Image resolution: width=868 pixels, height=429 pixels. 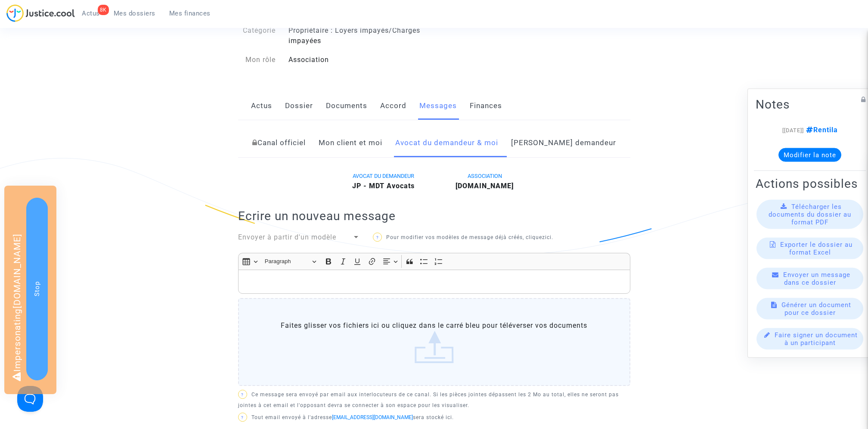 What do you see at coordinates (817, 249) in the screenshot?
I see `span: Exporter le dossier au format Excel` at bounding box center [817, 249].